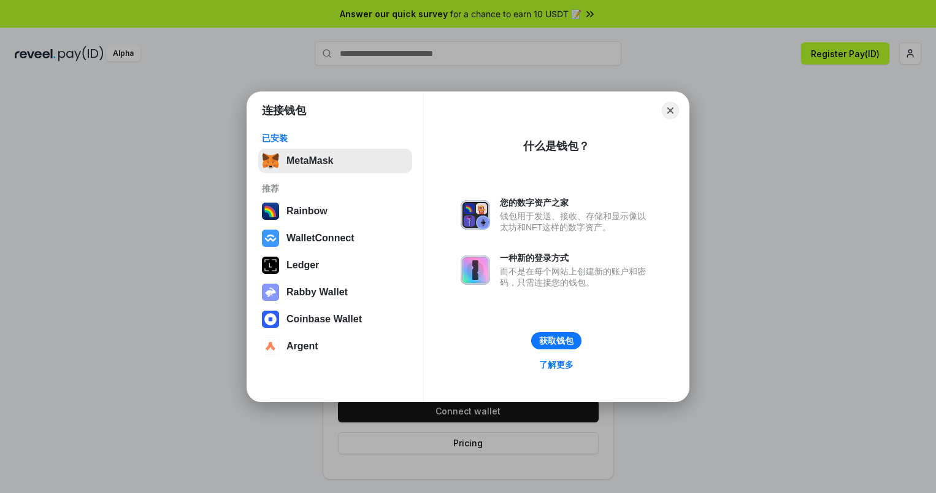 The width and height of the screenshot is (936, 493). I want to click on button: Coinbase Wallet, so click(335, 319).